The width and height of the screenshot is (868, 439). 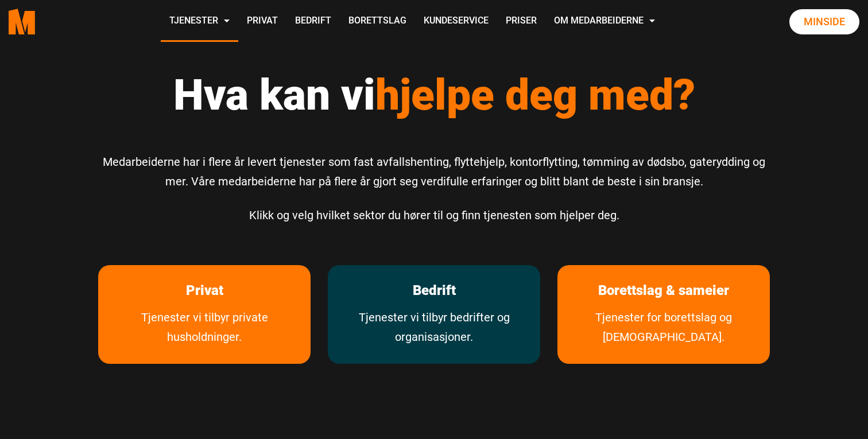 I want to click on a: Privat, so click(x=262, y=21).